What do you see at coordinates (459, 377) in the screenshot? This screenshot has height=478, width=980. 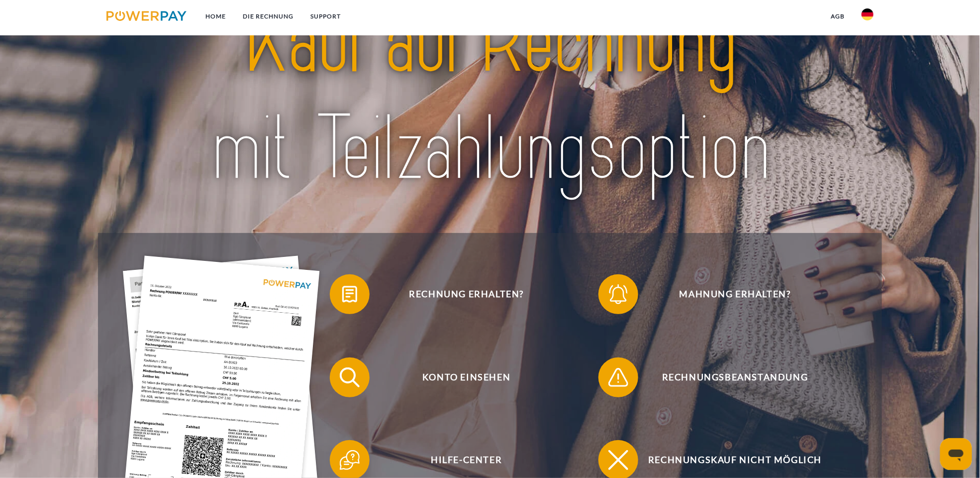 I see `button: Konto einsehen` at bounding box center [459, 377].